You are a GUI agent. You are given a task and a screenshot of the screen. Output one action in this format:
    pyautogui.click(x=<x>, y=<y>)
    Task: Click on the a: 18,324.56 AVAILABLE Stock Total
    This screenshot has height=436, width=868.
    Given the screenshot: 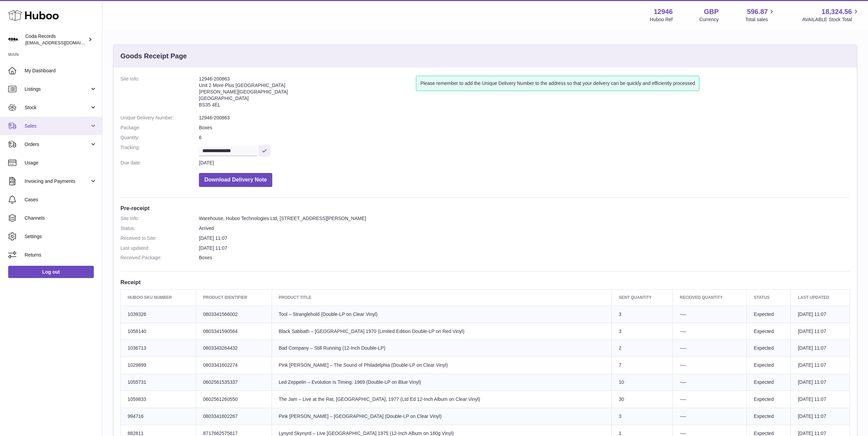 What is the action you would take?
    pyautogui.click(x=831, y=15)
    